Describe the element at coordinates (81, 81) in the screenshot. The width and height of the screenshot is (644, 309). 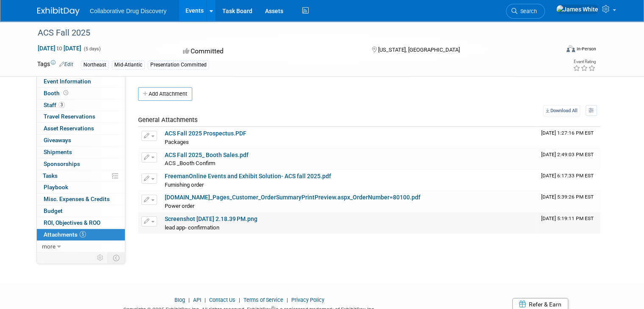
I see `a: Event Information` at that location.